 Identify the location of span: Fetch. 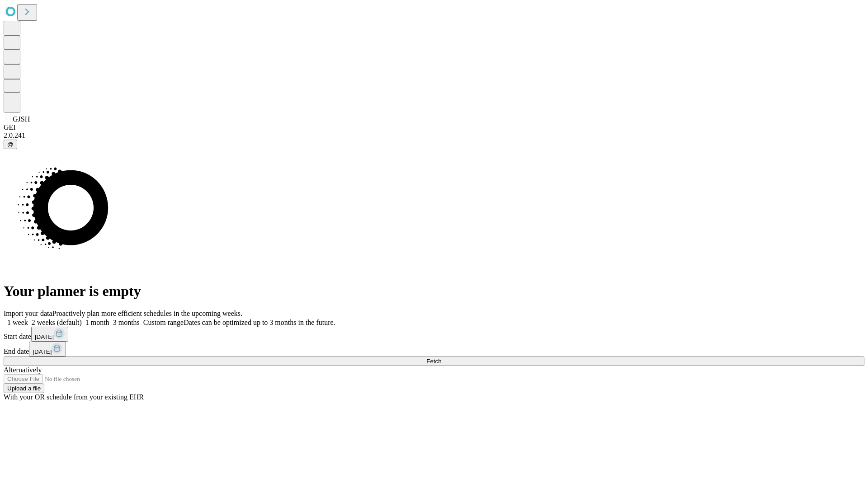
(433, 361).